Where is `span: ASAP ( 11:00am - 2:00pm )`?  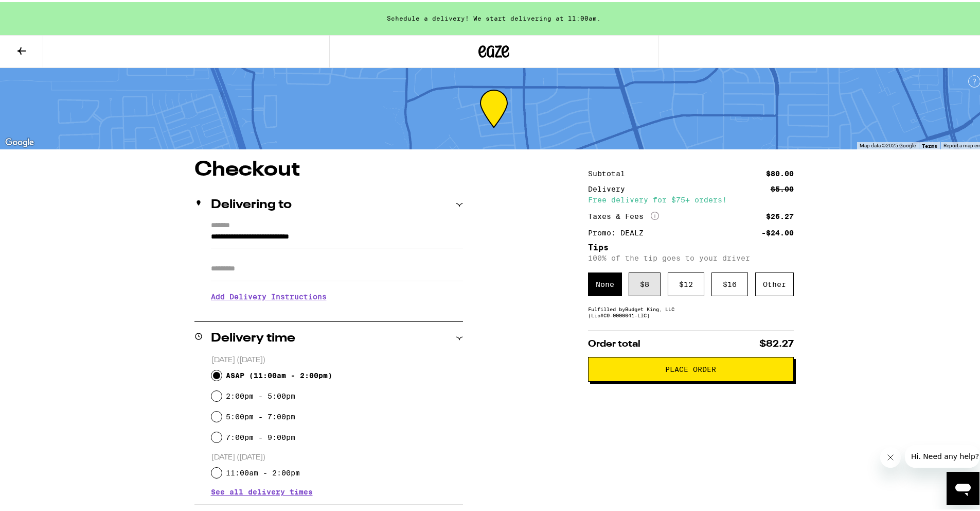
span: ASAP ( 11:00am - 2:00pm ) is located at coordinates (279, 374).